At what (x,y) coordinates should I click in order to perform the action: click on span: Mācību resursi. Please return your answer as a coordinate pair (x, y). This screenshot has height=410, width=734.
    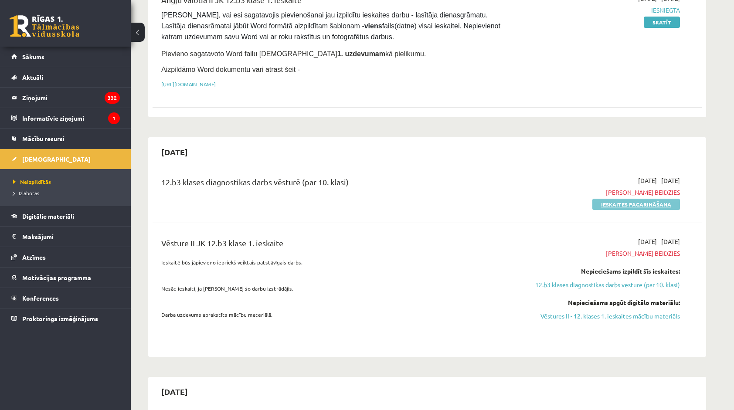
    Looking at the image, I should click on (43, 139).